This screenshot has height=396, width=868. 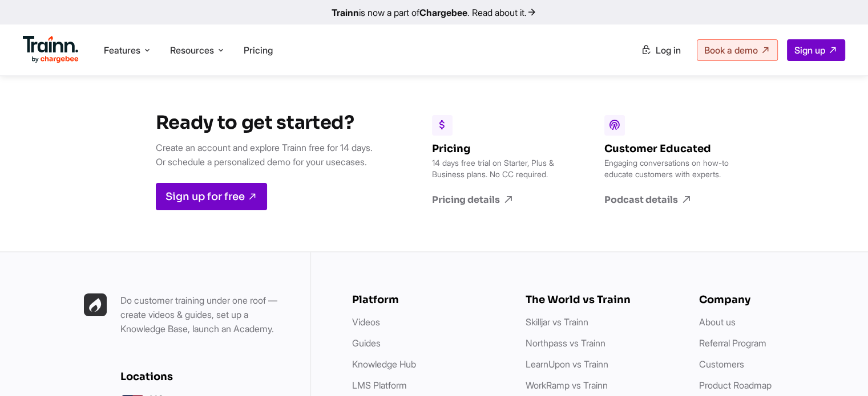 What do you see at coordinates (670, 169) in the screenshot?
I see `p: Engaging conversations on how-to educate customers with experts.` at bounding box center [670, 169].